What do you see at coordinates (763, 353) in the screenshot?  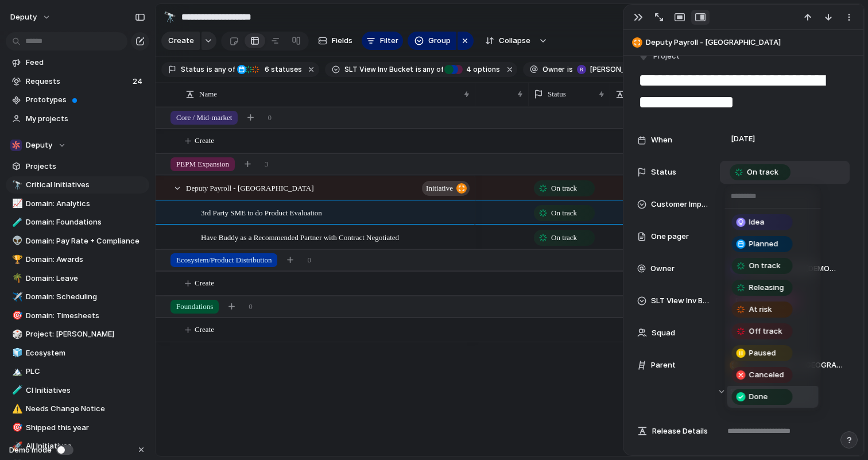 I see `span: Paused` at bounding box center [763, 353].